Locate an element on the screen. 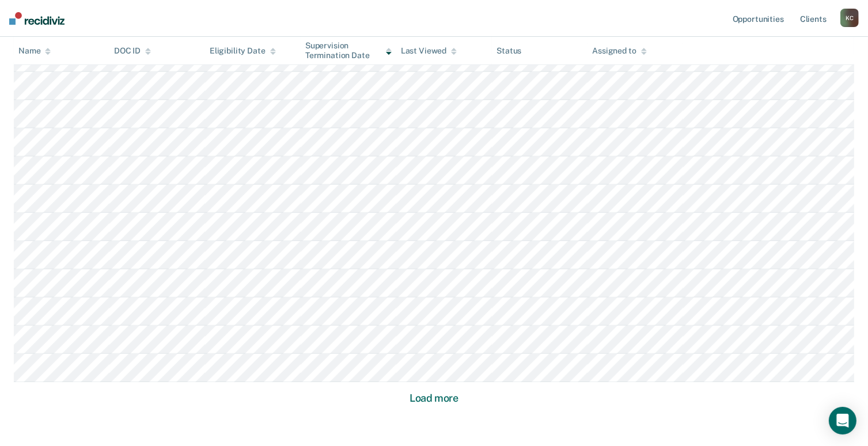 The width and height of the screenshot is (868, 446). div: Status is located at coordinates (509, 51).